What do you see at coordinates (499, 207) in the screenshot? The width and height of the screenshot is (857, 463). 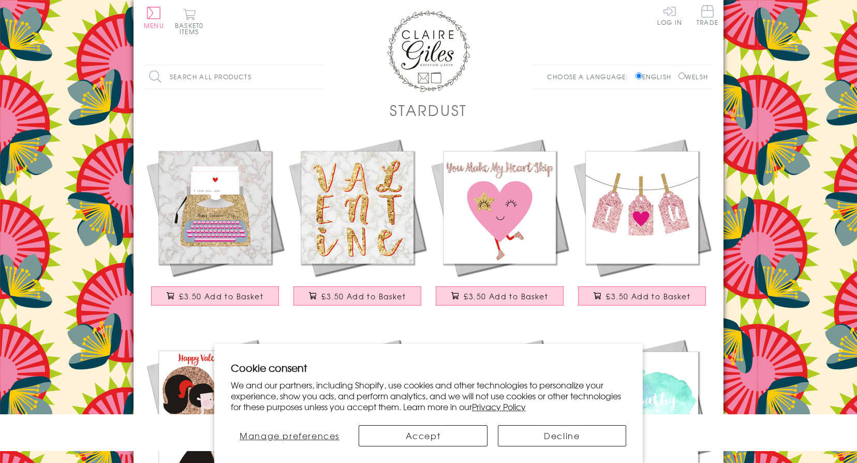 I see `img: Valentine's Day Card, Love Heart, You Make My Heart Skip` at bounding box center [499, 207].